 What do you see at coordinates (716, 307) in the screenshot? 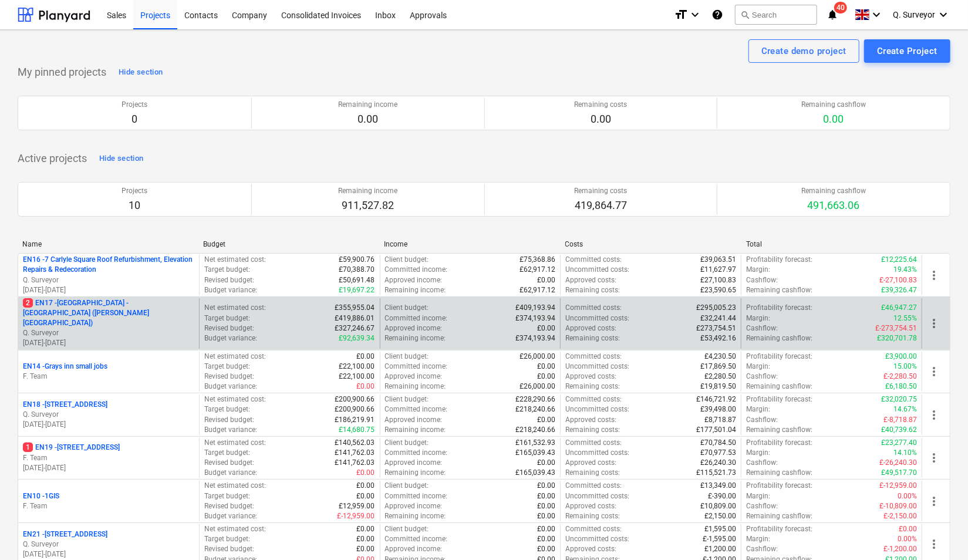
I see `p: £295,005.23` at bounding box center [716, 307].